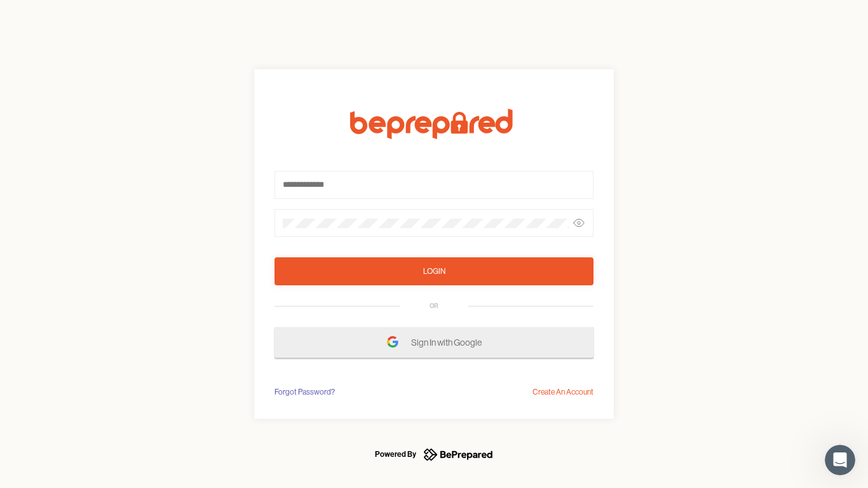 This screenshot has height=488, width=868. Describe the element at coordinates (434, 307) in the screenshot. I see `div: OR` at that location.